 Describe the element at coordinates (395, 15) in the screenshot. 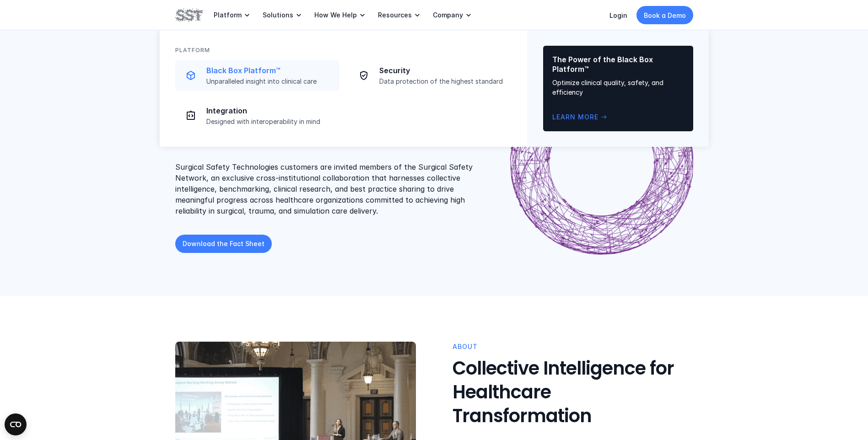

I see `p: Resources` at that location.